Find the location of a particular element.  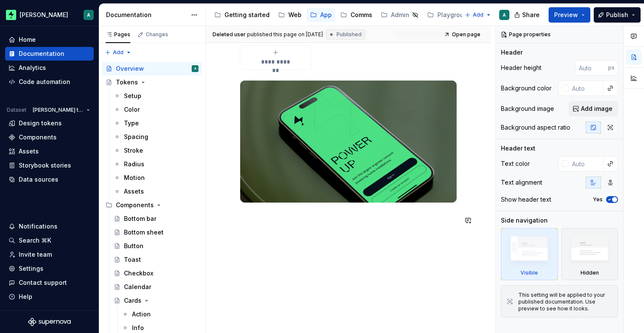

div: Help is located at coordinates (25, 297).